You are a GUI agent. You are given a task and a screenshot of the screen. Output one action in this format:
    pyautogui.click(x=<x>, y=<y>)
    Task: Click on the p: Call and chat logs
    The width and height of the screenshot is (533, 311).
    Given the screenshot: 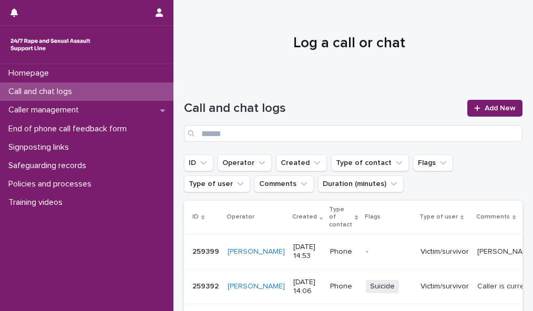 What is the action you would take?
    pyautogui.click(x=42, y=91)
    